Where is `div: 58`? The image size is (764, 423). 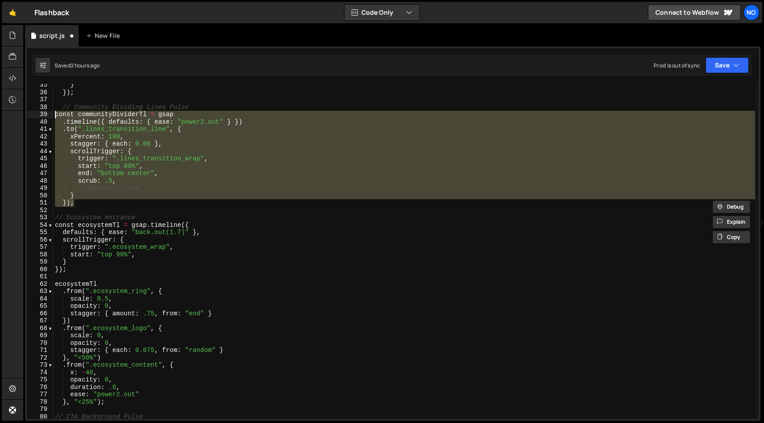 div: 58 is located at coordinates (40, 255).